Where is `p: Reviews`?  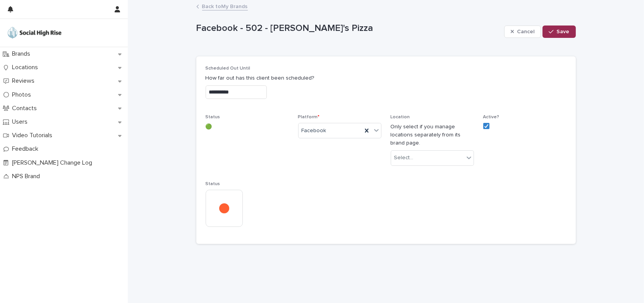
p: Reviews is located at coordinates (25, 81).